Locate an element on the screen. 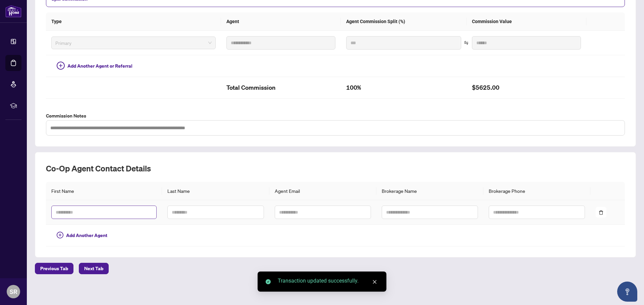 This screenshot has height=305, width=644. span: close is located at coordinates (375, 282).